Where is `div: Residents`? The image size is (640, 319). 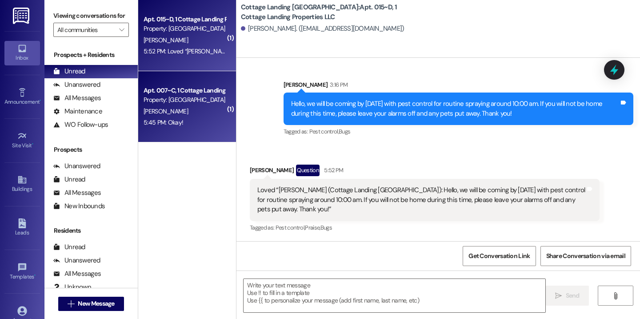
div: Residents is located at coordinates (91, 230).